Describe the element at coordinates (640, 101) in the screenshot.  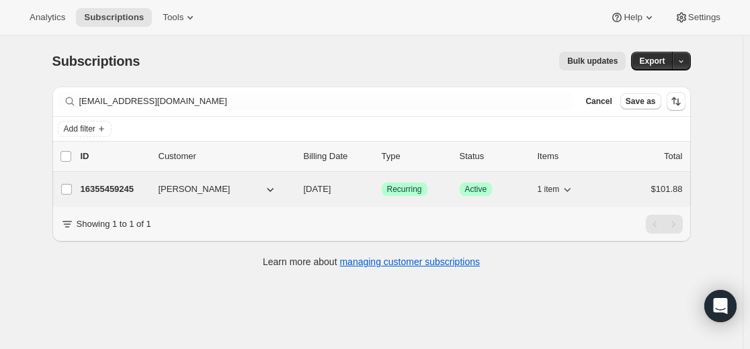
I see `button: Save as` at that location.